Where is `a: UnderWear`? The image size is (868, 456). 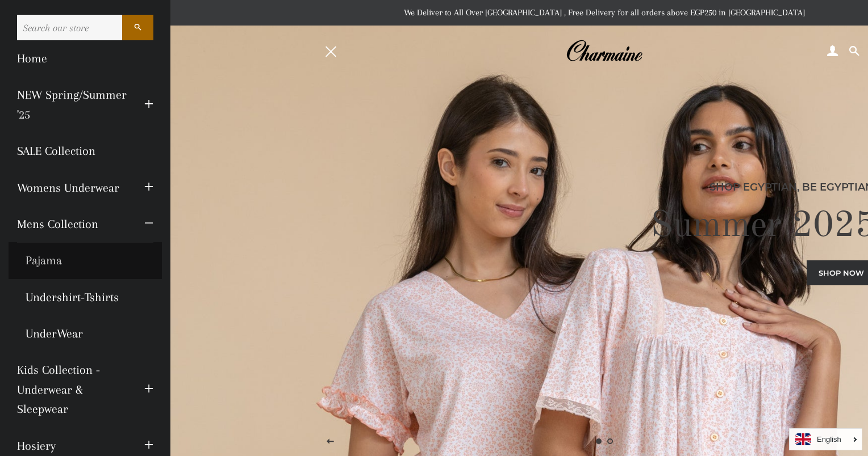 a: UnderWear is located at coordinates (85, 334).